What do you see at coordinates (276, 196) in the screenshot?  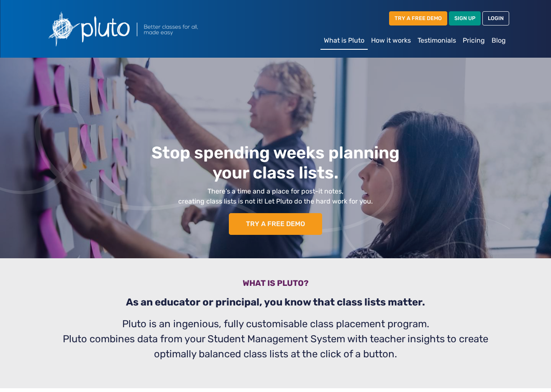 I see `p: There’s a time and a place for post-it notes, creating class lists is not it! Let Pluto do the ha...` at bounding box center [276, 196].